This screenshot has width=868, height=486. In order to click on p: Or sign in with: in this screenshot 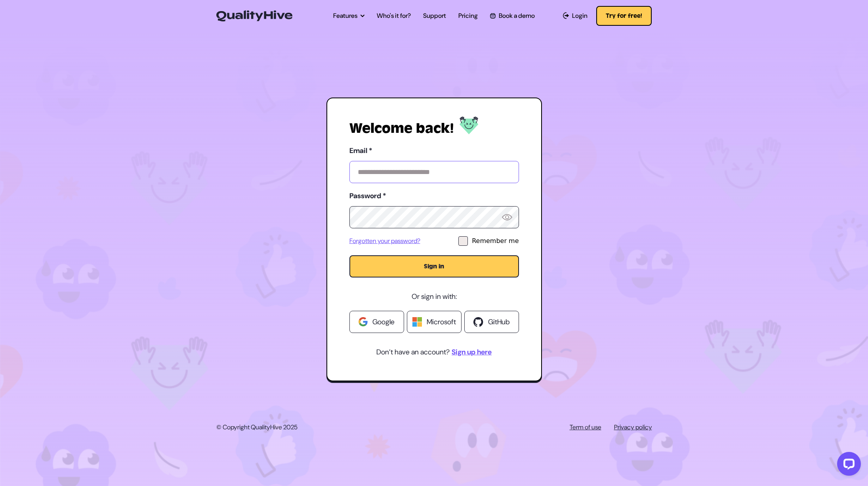, I will do `click(434, 297)`.